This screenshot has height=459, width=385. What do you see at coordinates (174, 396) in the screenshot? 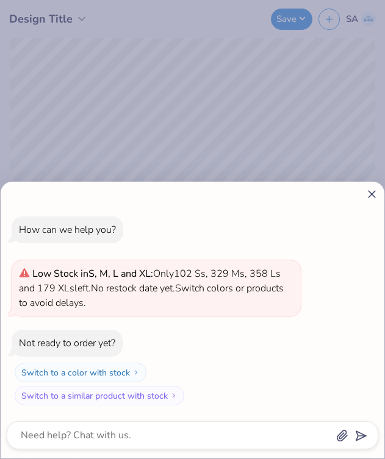
I see `img: Switch to a similar product with stock` at bounding box center [174, 396].